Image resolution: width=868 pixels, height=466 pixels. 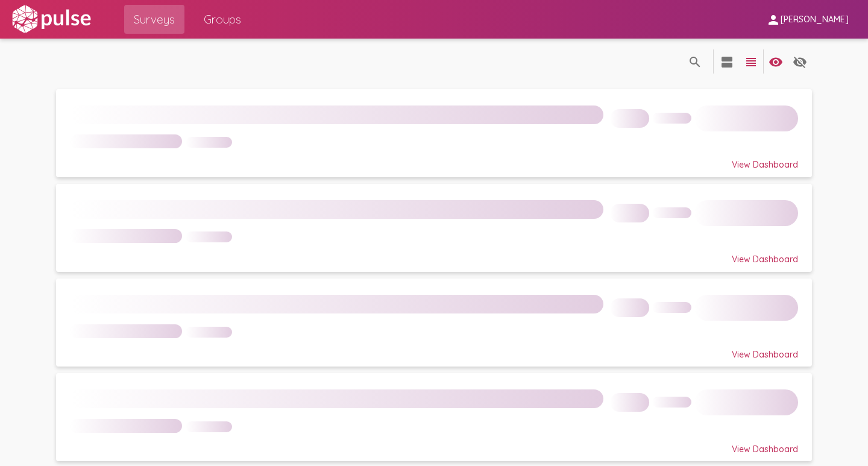 I want to click on span: Groups, so click(x=223, y=20).